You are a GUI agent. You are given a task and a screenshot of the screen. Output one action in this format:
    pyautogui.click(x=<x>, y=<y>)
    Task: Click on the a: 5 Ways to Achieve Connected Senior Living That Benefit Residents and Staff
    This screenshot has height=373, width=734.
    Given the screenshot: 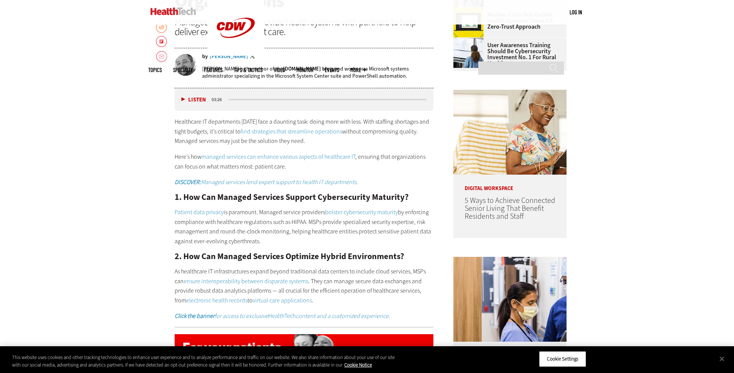 What is the action you would take?
    pyautogui.click(x=510, y=208)
    